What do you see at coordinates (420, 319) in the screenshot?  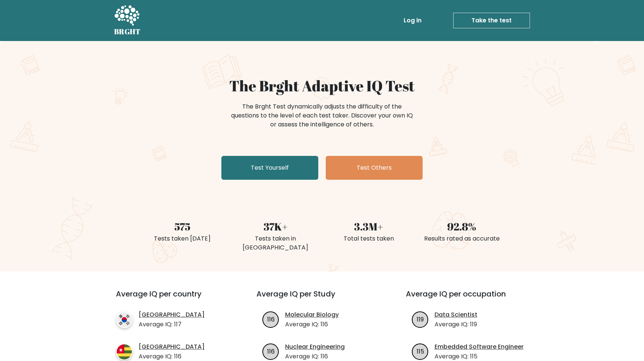 I see `text: 119` at bounding box center [420, 319].